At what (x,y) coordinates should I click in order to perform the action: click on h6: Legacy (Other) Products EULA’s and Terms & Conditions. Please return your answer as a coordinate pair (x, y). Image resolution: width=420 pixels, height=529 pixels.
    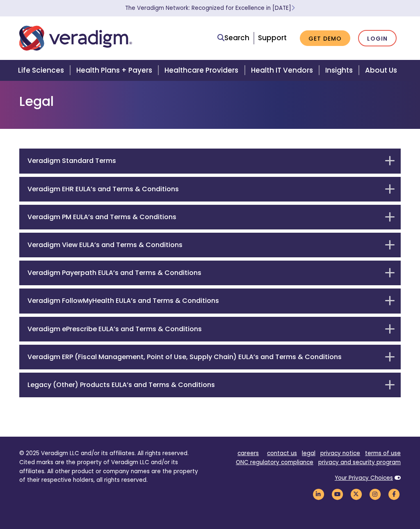
    Looking at the image, I should click on (203, 384).